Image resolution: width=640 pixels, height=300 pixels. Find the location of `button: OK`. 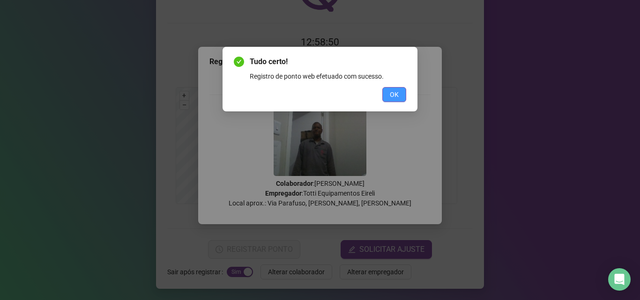

button: OK is located at coordinates (394, 95).